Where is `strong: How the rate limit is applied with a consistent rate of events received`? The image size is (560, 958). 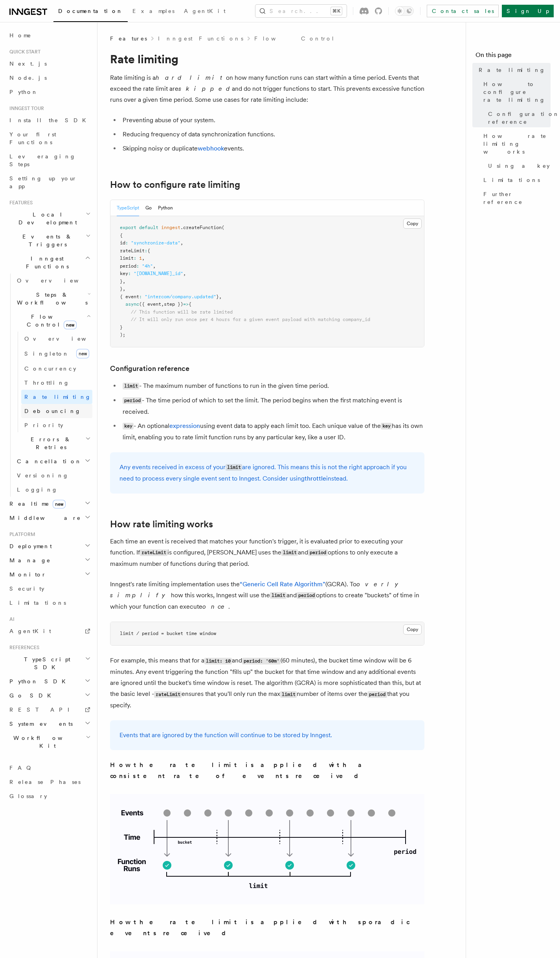
strong: How the rate limit is applied with a consistent rate of events received is located at coordinates (240, 771).